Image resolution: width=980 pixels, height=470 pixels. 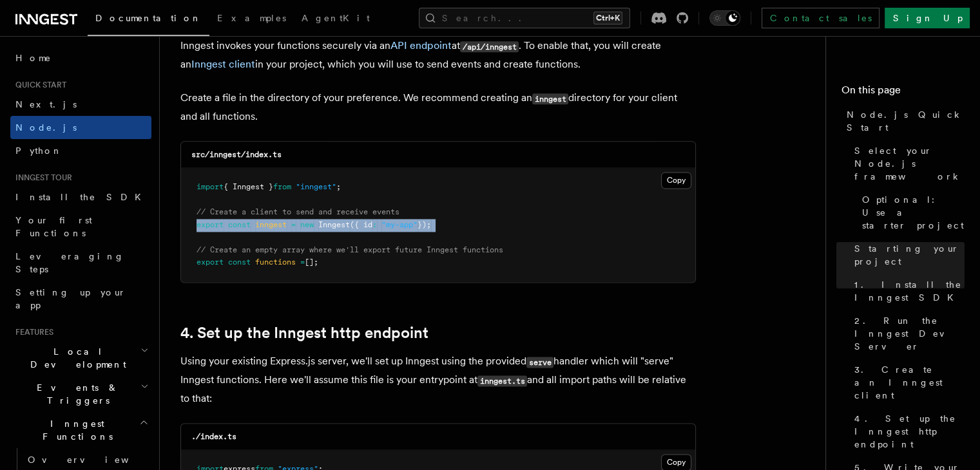 I want to click on span: { Inngest }, so click(x=248, y=187).